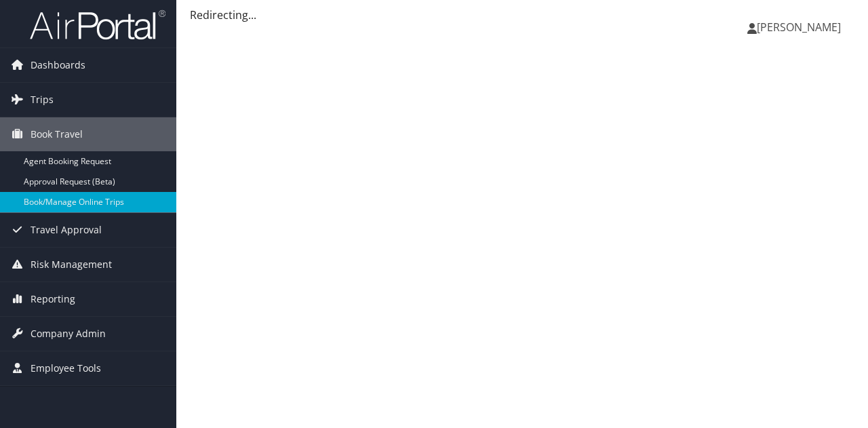  I want to click on span: Travel Approval, so click(66, 230).